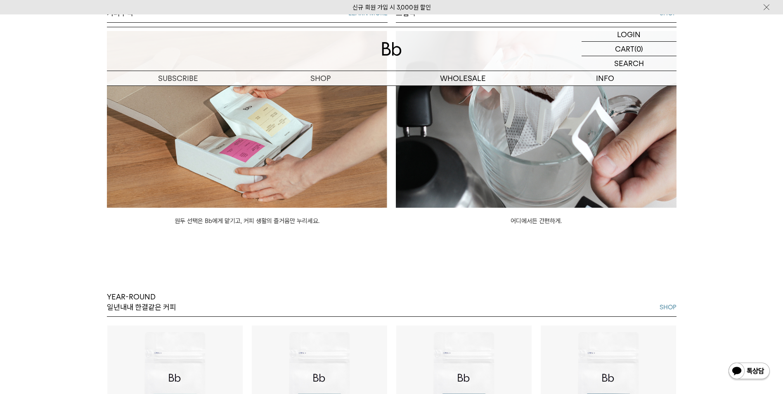 The width and height of the screenshot is (783, 394). What do you see at coordinates (536, 221) in the screenshot?
I see `a: 어디에서든 간편하게.` at bounding box center [536, 221].